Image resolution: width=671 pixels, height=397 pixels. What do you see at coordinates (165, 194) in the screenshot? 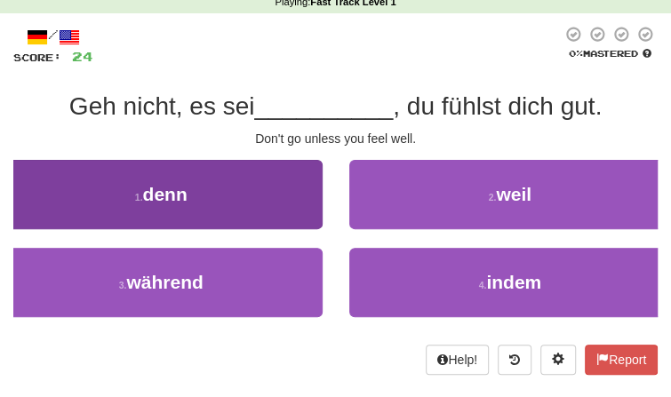
I see `span: denn` at bounding box center [165, 194].